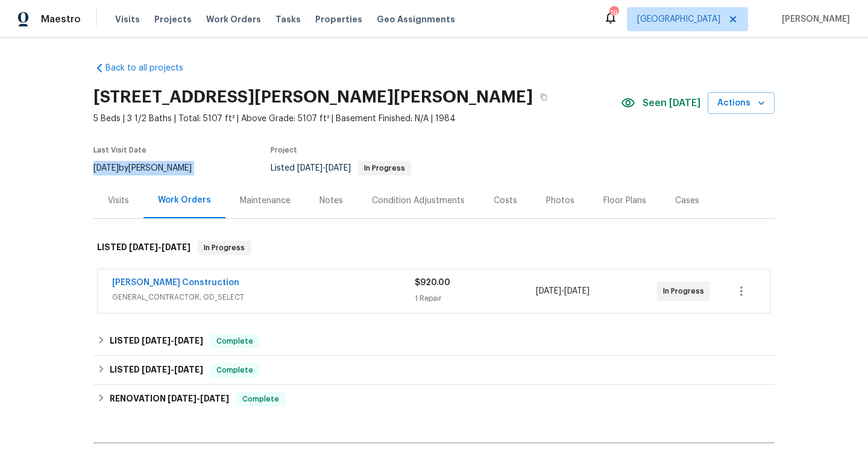  What do you see at coordinates (234, 20) in the screenshot?
I see `span: Work Orders` at bounding box center [234, 20].